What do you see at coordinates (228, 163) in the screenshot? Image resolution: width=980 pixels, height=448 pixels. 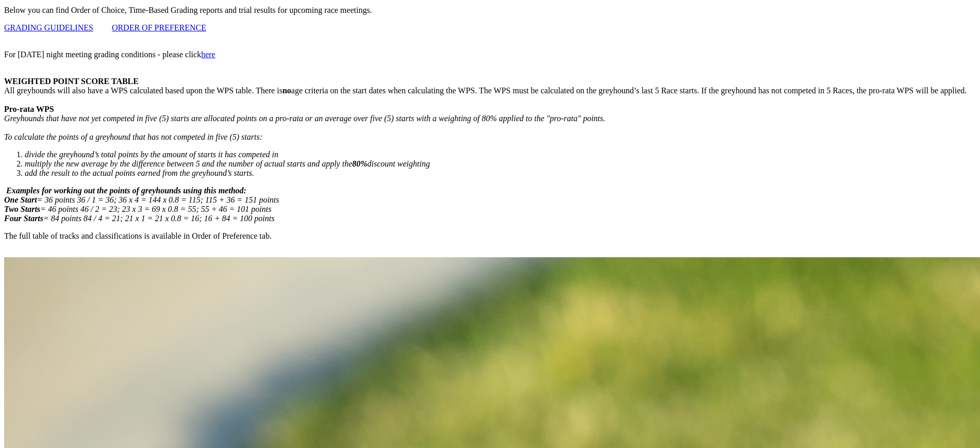 I see `i: multiply the new average by the difference between 5 and the number of actual starts and apply th...` at bounding box center [228, 163].